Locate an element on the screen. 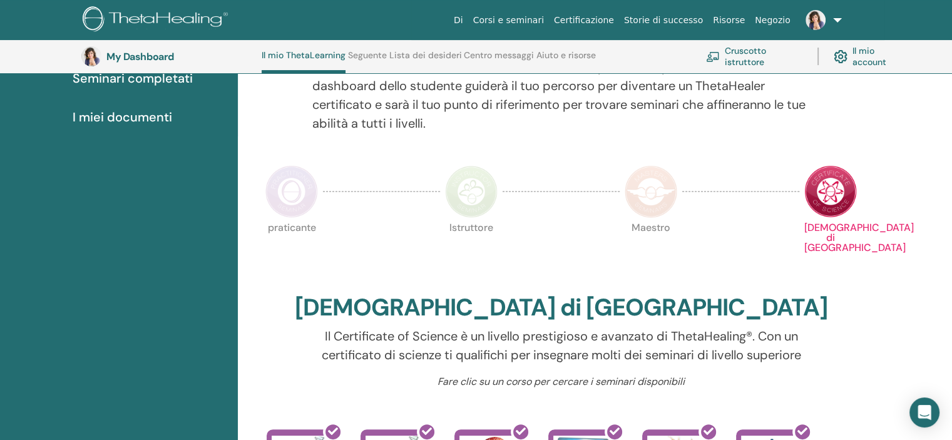  a: Lista dei desideri is located at coordinates (426, 60).